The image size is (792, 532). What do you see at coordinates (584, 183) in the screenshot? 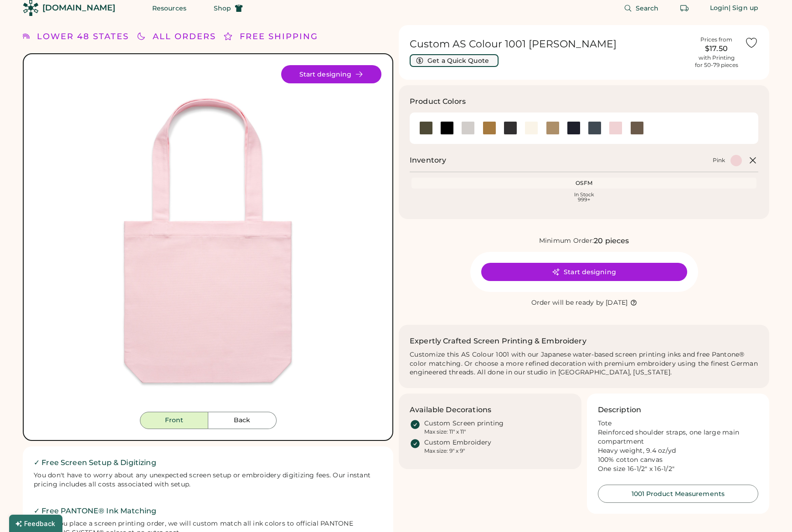
I see `div: OSFM` at bounding box center [584, 183].